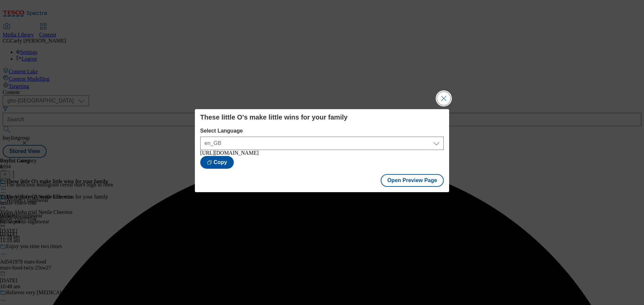  What do you see at coordinates (412, 180) in the screenshot?
I see `button: Open Preview Page` at bounding box center [412, 180].